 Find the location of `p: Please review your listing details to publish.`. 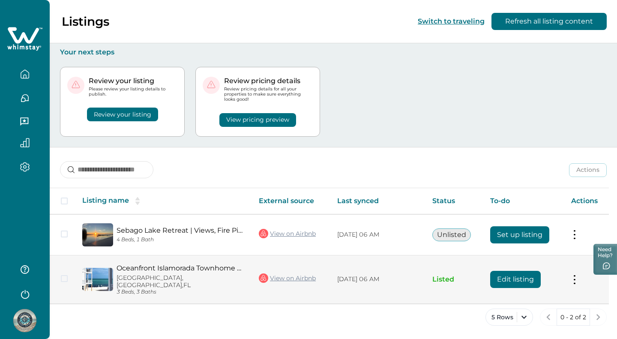

p: Please review your listing details to publish. is located at coordinates (133, 92).